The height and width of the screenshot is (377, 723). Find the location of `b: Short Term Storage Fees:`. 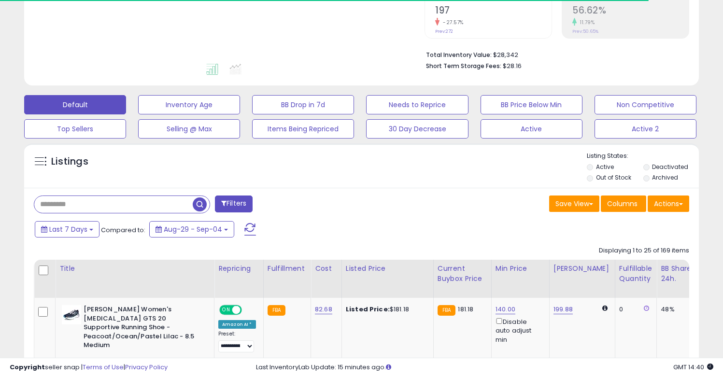

b: Short Term Storage Fees: is located at coordinates (463, 66).